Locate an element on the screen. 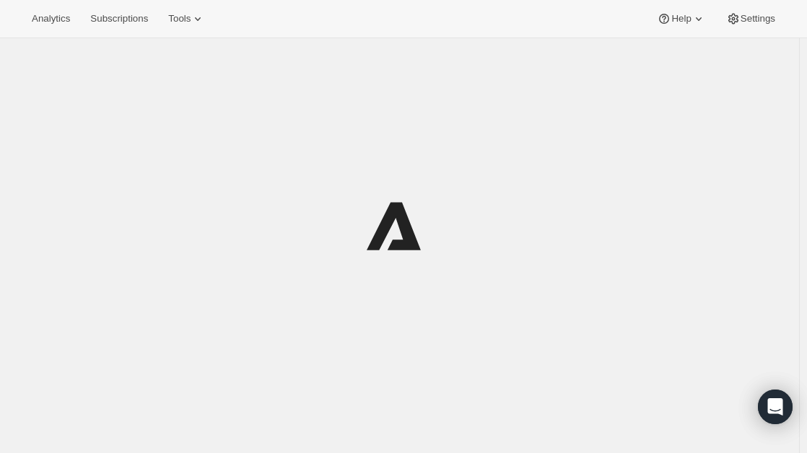 This screenshot has width=807, height=453. button: Analytics is located at coordinates (51, 19).